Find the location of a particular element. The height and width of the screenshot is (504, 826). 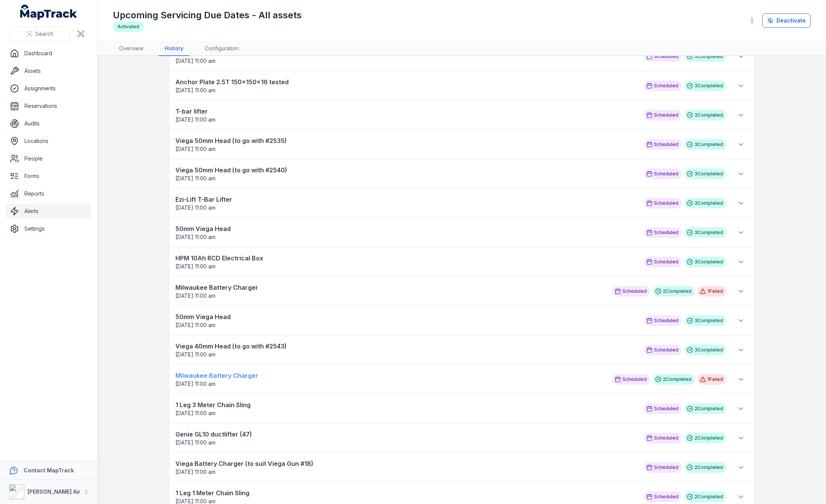

div: Activated is located at coordinates (128, 27).